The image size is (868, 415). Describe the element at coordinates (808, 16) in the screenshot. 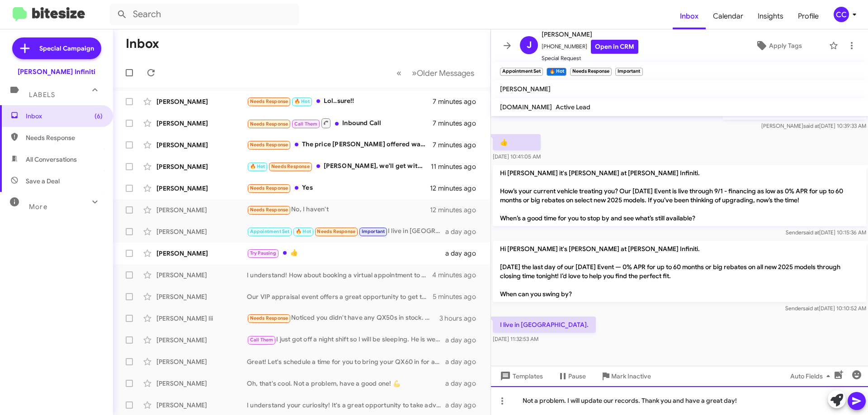

I see `a: Profile` at that location.